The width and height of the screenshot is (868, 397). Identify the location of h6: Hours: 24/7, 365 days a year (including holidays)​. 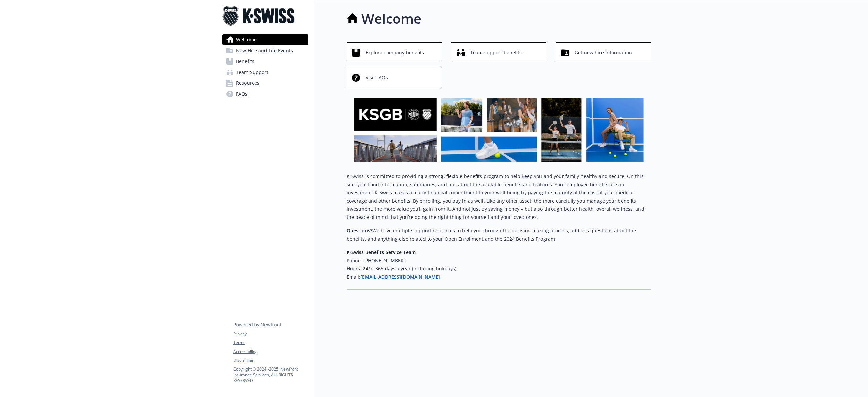
(498, 269).